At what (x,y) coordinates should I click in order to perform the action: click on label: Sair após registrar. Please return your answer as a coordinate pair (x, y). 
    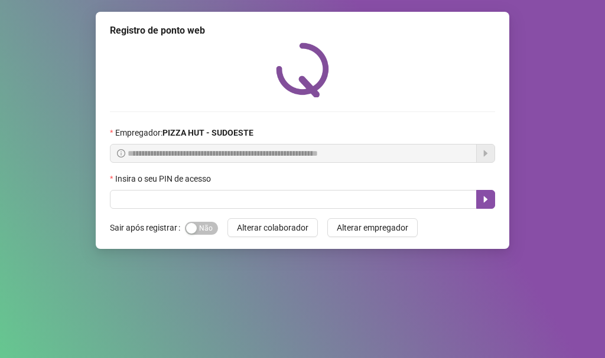
    Looking at the image, I should click on (147, 228).